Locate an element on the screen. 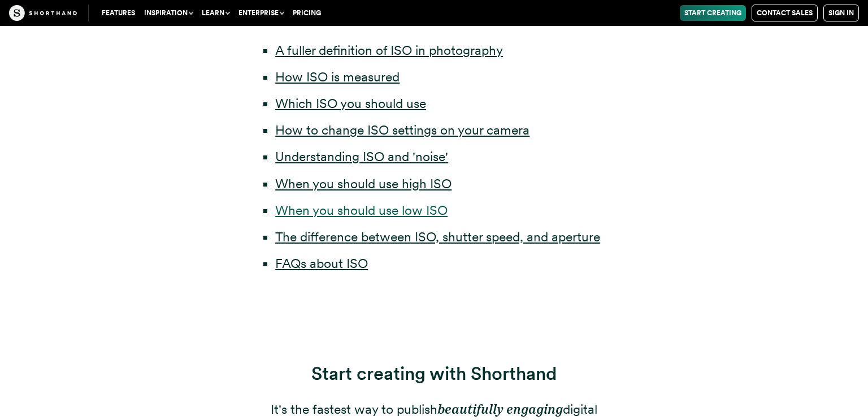 The width and height of the screenshot is (868, 420). a: Features is located at coordinates (118, 13).